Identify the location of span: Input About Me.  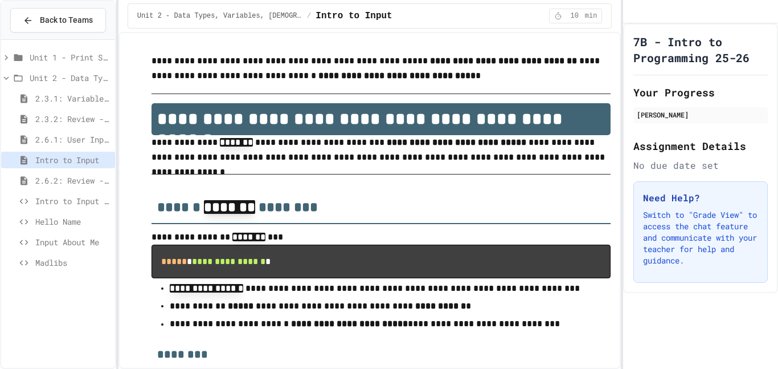
(73, 242).